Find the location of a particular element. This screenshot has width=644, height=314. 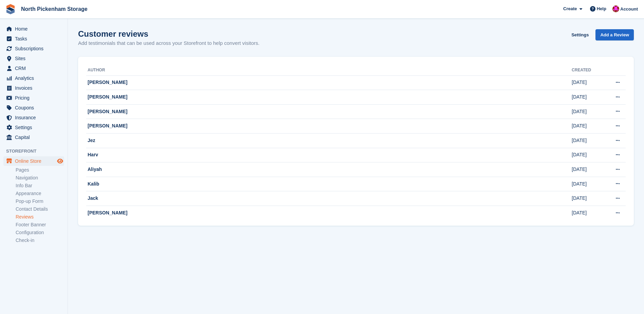

span: Account is located at coordinates (629, 9).